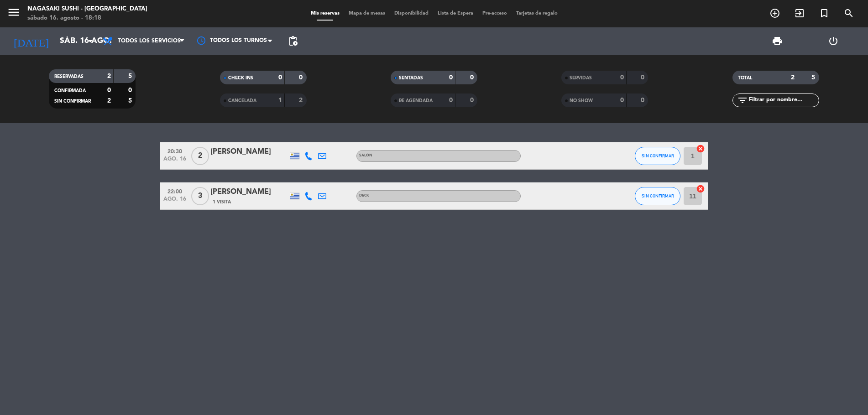 The height and width of the screenshot is (415, 868). What do you see at coordinates (200, 196) in the screenshot?
I see `span: 3` at bounding box center [200, 196].